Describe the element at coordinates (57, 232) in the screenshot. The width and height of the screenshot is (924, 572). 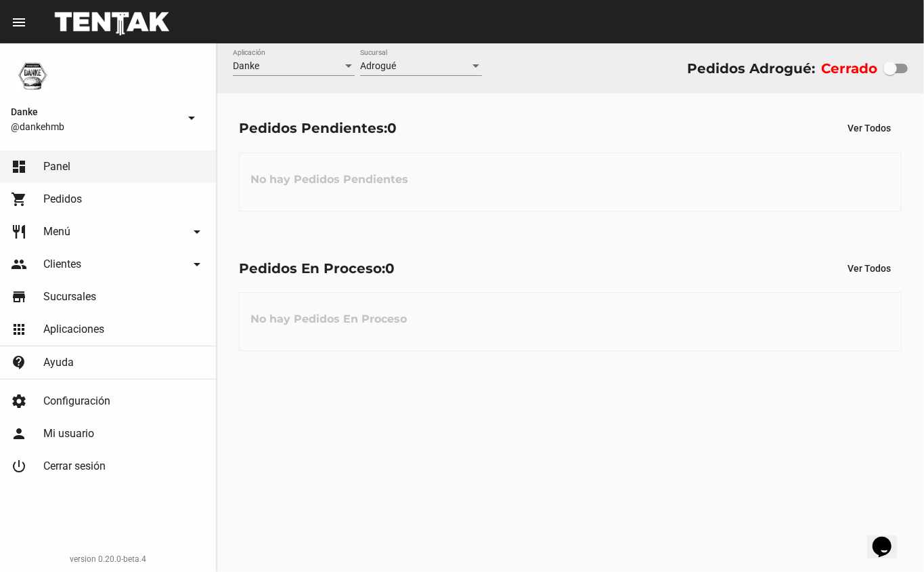
I see `span: Menú` at that location.